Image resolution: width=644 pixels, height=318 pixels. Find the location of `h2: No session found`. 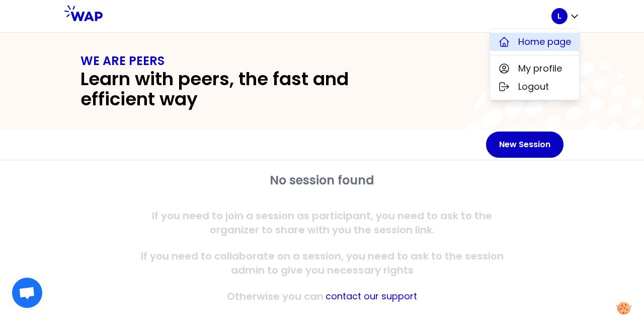

h2: No session found is located at coordinates (322, 180).